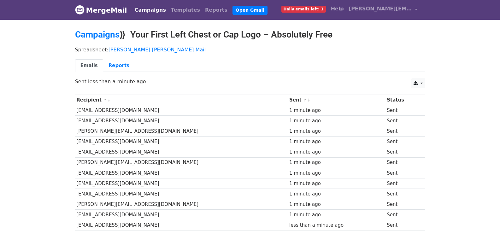  I want to click on th: Recipient, so click(181, 100).